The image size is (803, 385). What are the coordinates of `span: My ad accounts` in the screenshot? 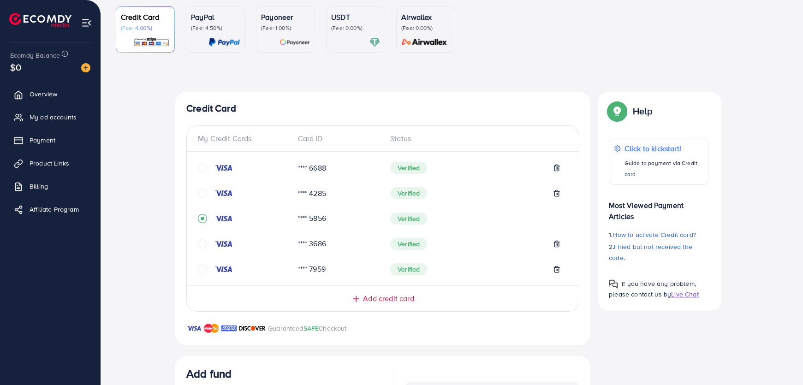 It's located at (53, 117).